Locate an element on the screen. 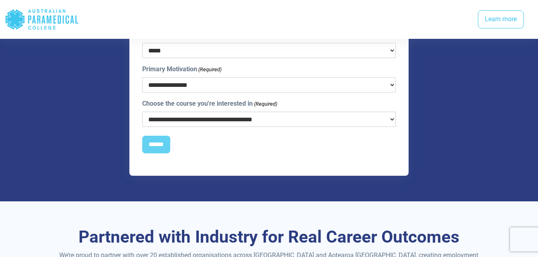 The height and width of the screenshot is (257, 538). h3: Partnered with Industry for Real Career Outcomes is located at coordinates (269, 237).